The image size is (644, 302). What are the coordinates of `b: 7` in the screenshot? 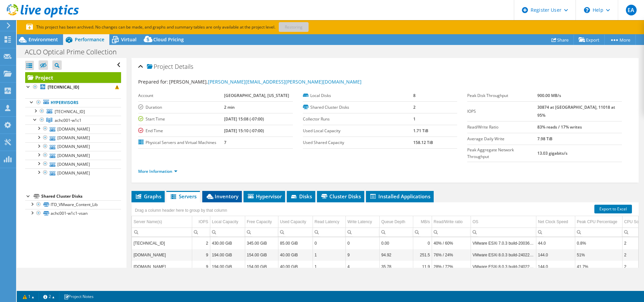 It's located at (225, 142).